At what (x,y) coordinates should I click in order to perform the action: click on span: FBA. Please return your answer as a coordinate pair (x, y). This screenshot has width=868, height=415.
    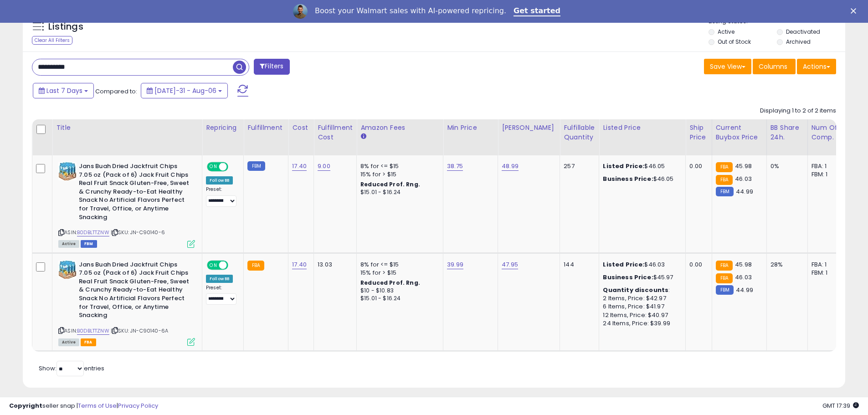
    Looking at the image, I should click on (88, 342).